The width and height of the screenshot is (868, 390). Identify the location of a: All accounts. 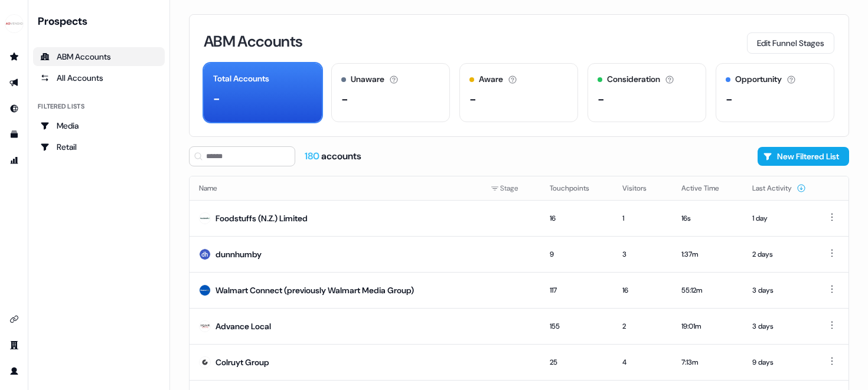
(98, 78).